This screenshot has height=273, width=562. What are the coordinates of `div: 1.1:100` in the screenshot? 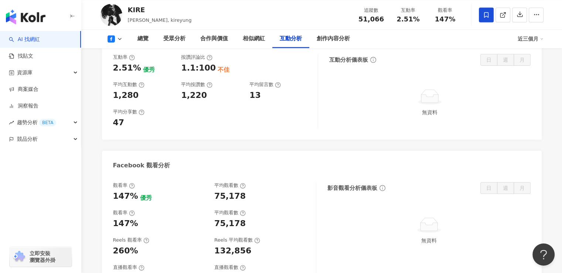 It's located at (198, 68).